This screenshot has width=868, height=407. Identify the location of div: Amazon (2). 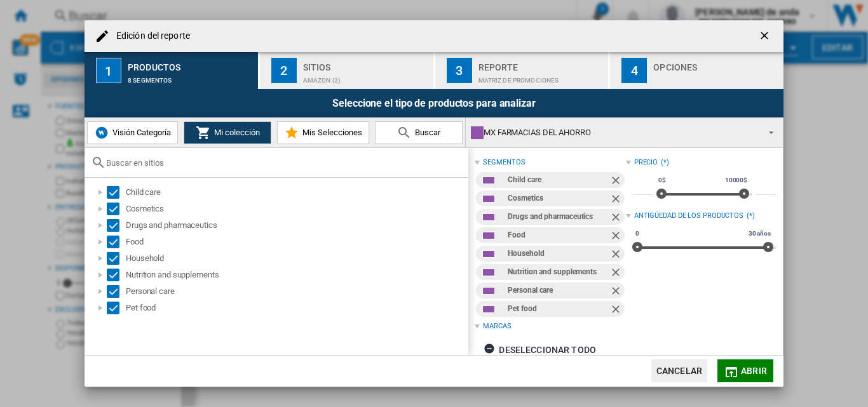
(366, 77).